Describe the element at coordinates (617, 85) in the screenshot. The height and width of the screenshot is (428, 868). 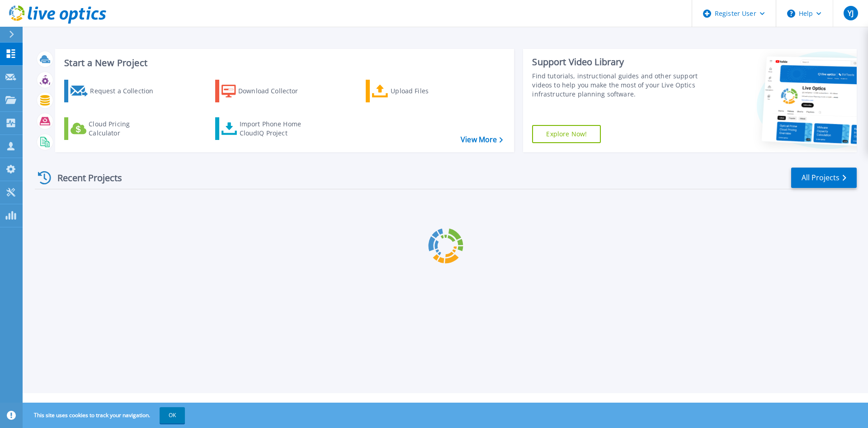
I see `div: Find tutorials, instructional guides and other support videos to help you make the most of your L...` at that location.